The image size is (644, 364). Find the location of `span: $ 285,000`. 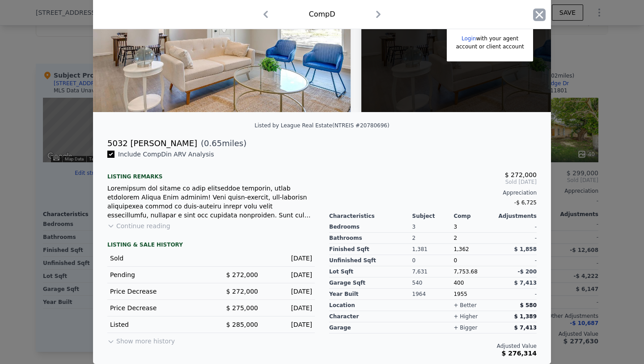

span: $ 285,000 is located at coordinates (242, 324).